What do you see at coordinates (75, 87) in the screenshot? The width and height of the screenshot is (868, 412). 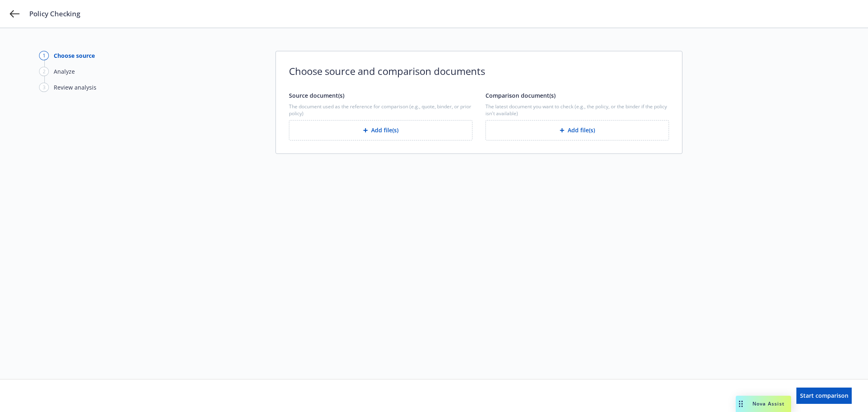 I see `div: Review analysis` at bounding box center [75, 87].